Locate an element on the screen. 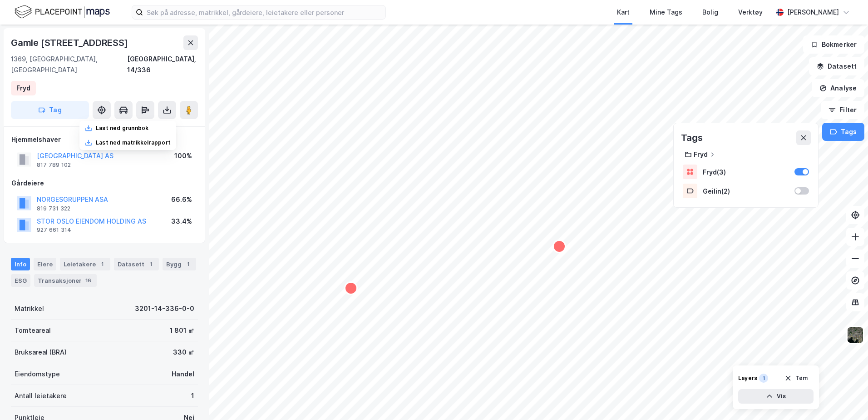 This screenshot has width=868, height=420. div: 817 789 102 is located at coordinates (53, 165).